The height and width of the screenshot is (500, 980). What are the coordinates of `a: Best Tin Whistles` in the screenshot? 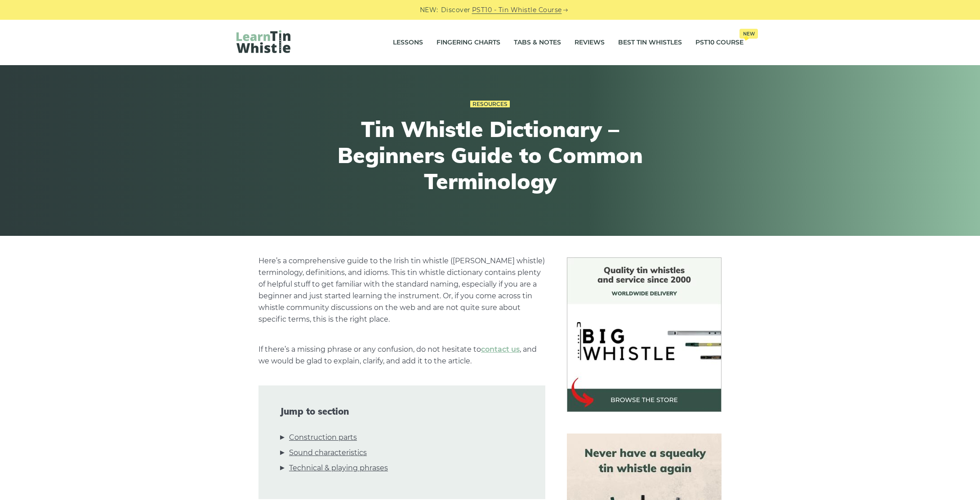 It's located at (650, 42).